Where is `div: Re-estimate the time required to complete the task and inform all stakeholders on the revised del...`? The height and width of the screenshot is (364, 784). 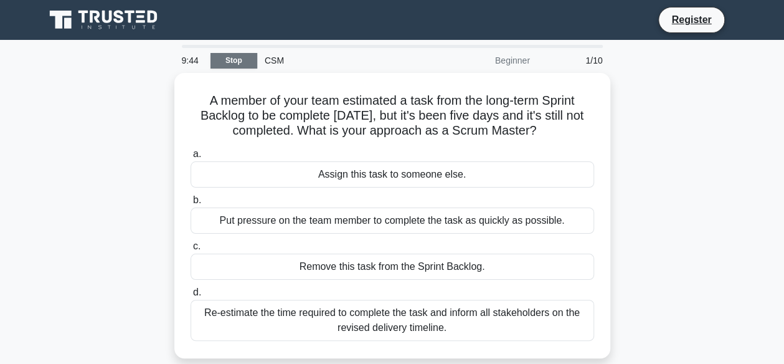
div: Re-estimate the time required to complete the task and inform all stakeholders on the revised del... is located at coordinates (392, 320).